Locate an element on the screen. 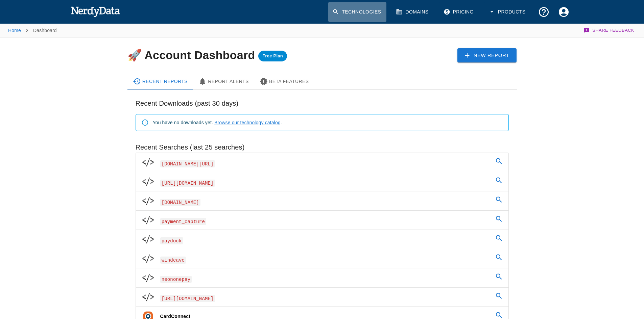  a: windcave is located at coordinates (322, 258).